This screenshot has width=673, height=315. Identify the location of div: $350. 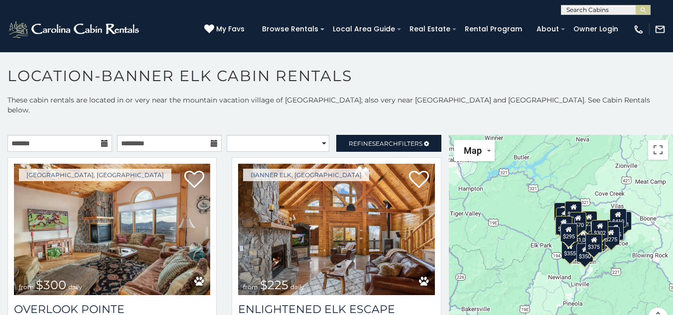
(584, 252).